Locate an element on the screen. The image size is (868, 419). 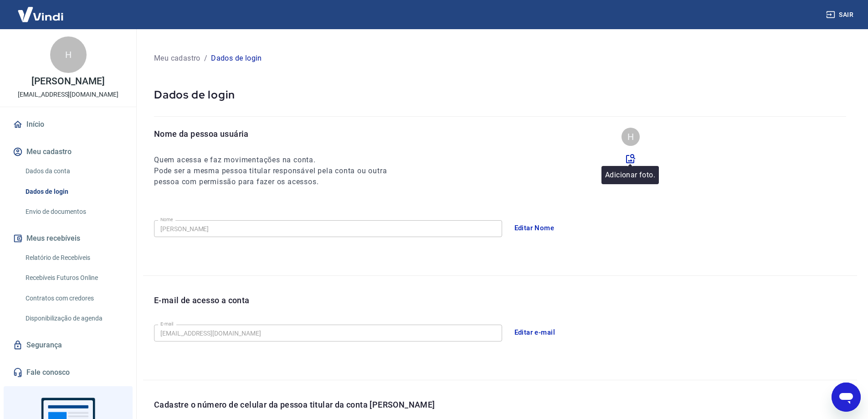
label: Nome is located at coordinates (167, 219).